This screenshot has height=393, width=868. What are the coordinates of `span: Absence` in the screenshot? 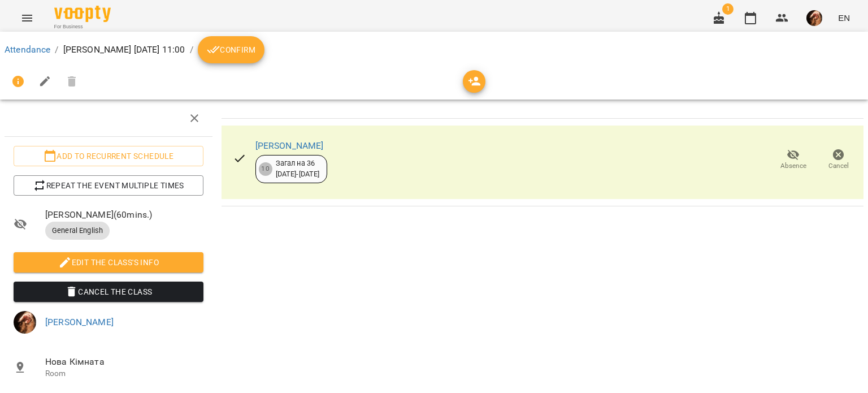 It's located at (793, 166).